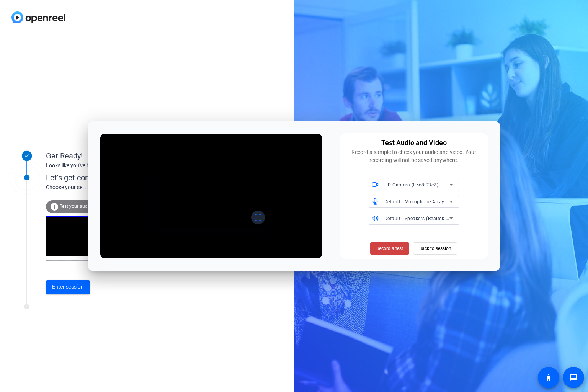 This screenshot has height=392, width=588. I want to click on mat-icon: message, so click(574, 378).